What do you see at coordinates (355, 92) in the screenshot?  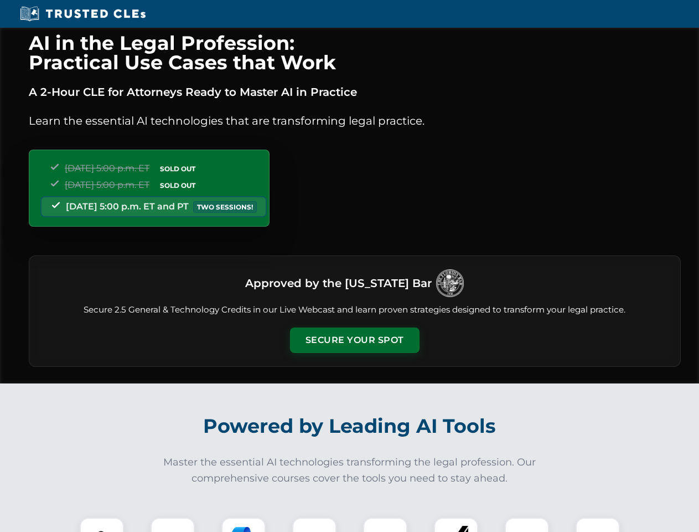 I see `p: A 2-Hour CLE for Attorneys Ready to Master AI in Practice` at bounding box center [355, 92].